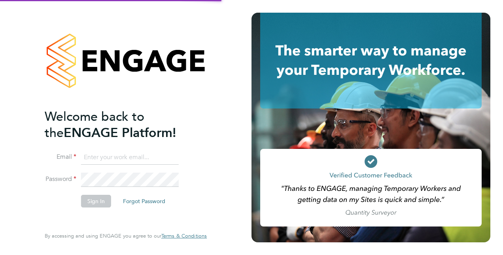 The image size is (503, 255). What do you see at coordinates (61, 157) in the screenshot?
I see `label: Email` at bounding box center [61, 157].